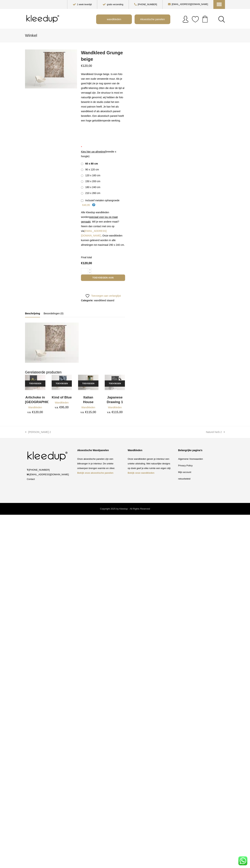  Describe the element at coordinates (184, 472) in the screenshot. I see `a: Mijn account` at that location.